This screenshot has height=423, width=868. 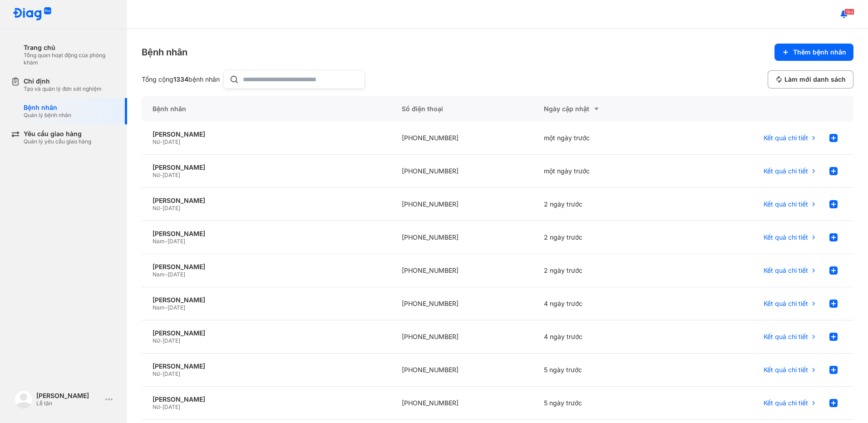 What do you see at coordinates (810, 80) in the screenshot?
I see `button: Làm mới danh sách` at bounding box center [810, 80].